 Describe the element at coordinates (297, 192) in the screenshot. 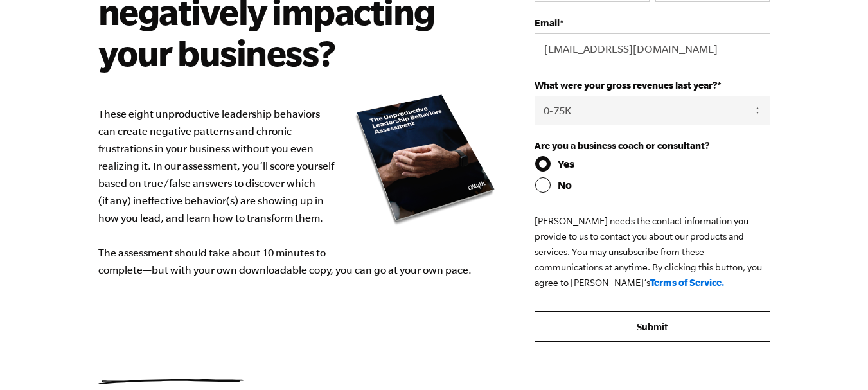

I see `p: These eight unproductive leadership behaviors can create negative patterns and chronic frustratio...` at that location.